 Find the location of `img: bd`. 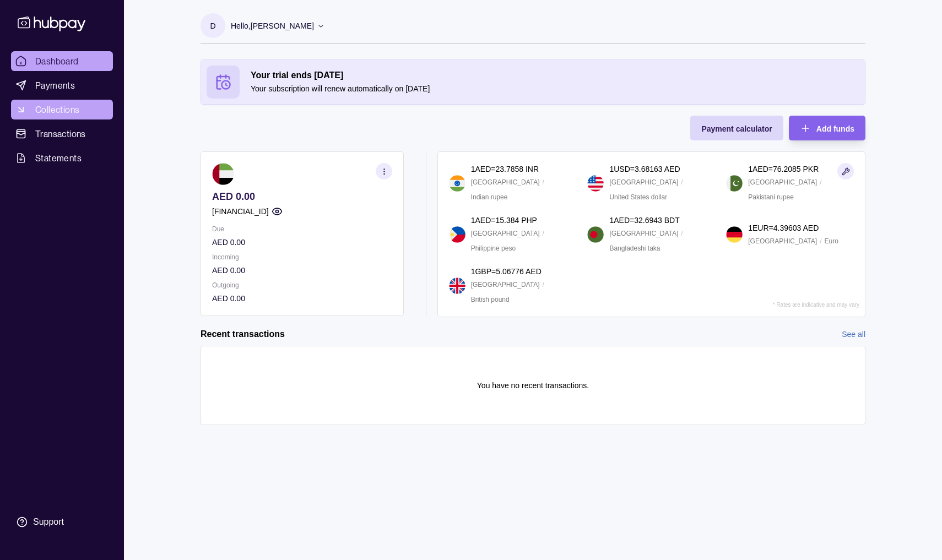

img: bd is located at coordinates (595, 235).